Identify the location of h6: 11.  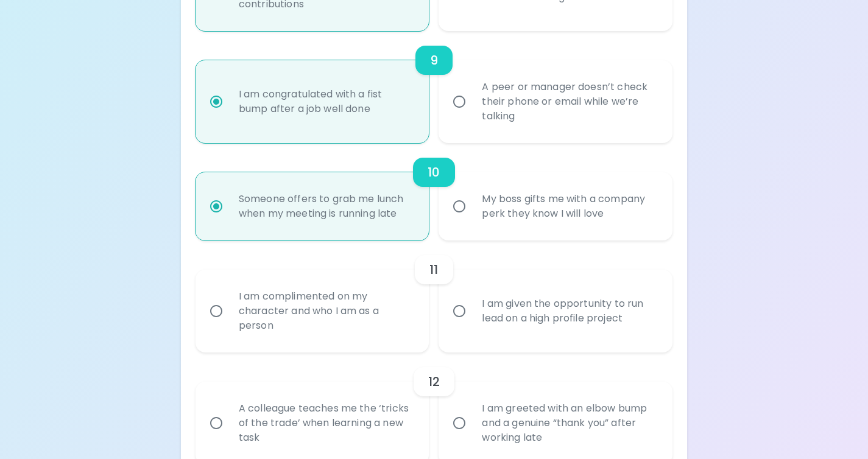
(434, 270).